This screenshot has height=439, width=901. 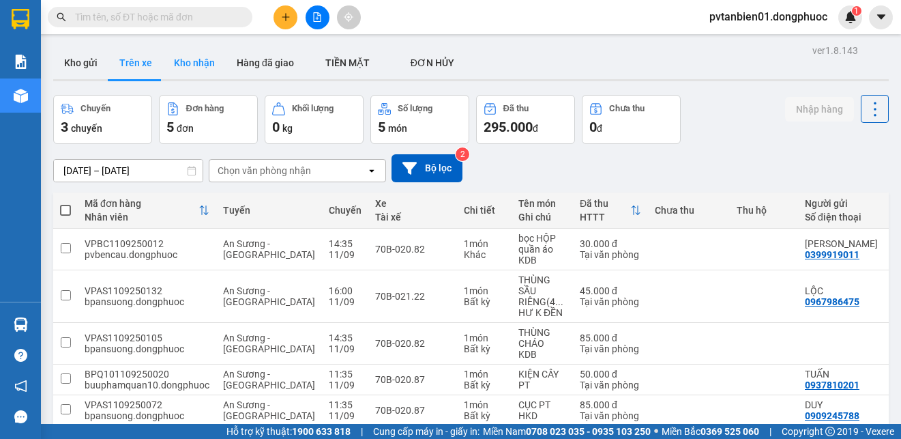 What do you see at coordinates (147, 244) in the screenshot?
I see `div: VPBC1109250012` at bounding box center [147, 244].